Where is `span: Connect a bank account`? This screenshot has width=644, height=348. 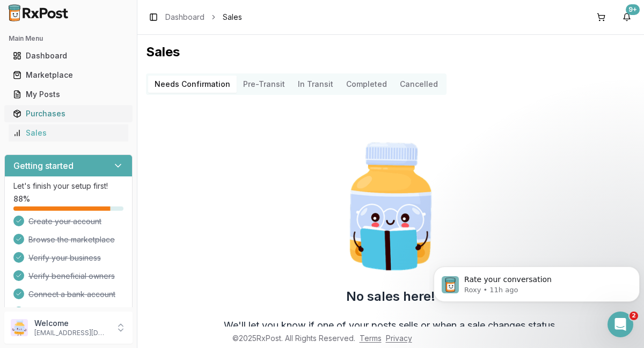 span: Connect a bank account is located at coordinates (72, 294).